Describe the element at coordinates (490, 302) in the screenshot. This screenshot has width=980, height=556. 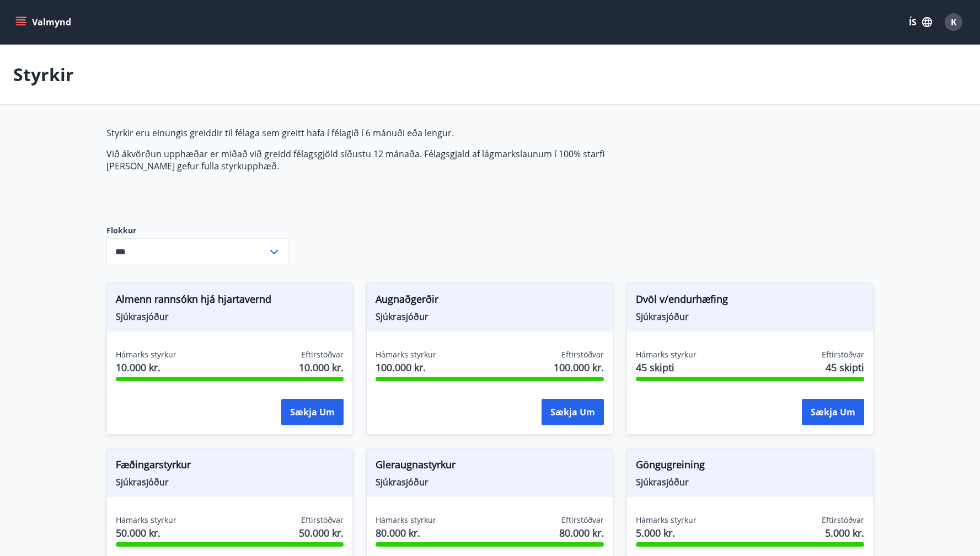
I see `span: Augnaðgerðir` at that location.